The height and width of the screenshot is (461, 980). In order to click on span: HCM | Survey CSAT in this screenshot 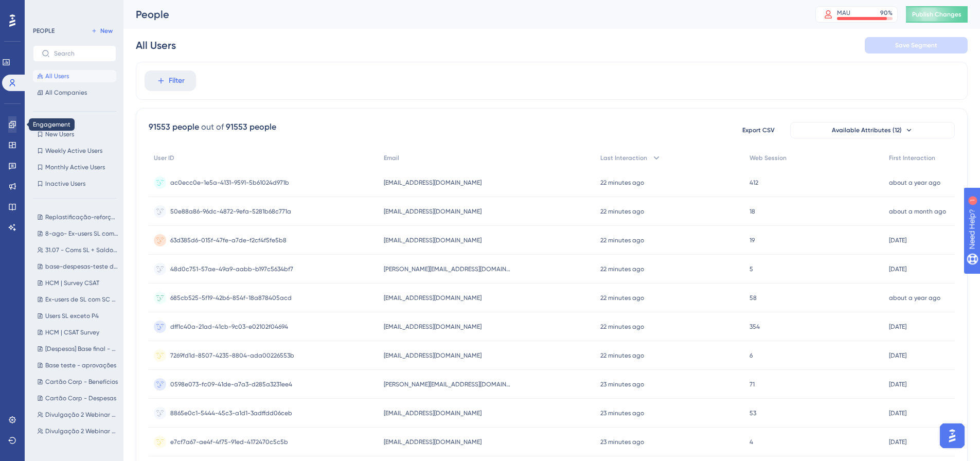, I will do `click(72, 283)`.